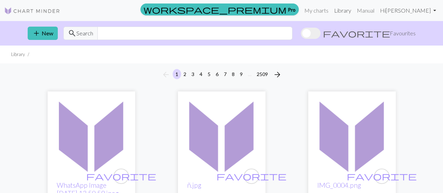 The width and height of the screenshot is (443, 193). Describe the element at coordinates (32, 11) in the screenshot. I see `img: Logo` at that location.